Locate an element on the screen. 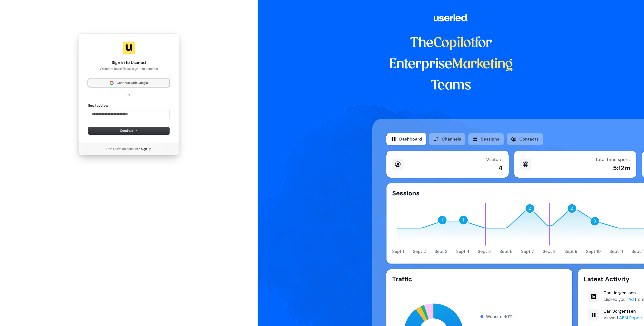  h1: The for Enterprise Teams is located at coordinates (451, 65).